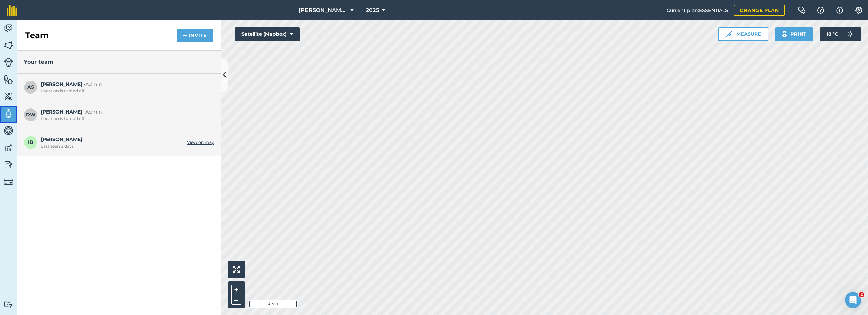 The image size is (868, 315). I want to click on a: View on map, so click(200, 143).